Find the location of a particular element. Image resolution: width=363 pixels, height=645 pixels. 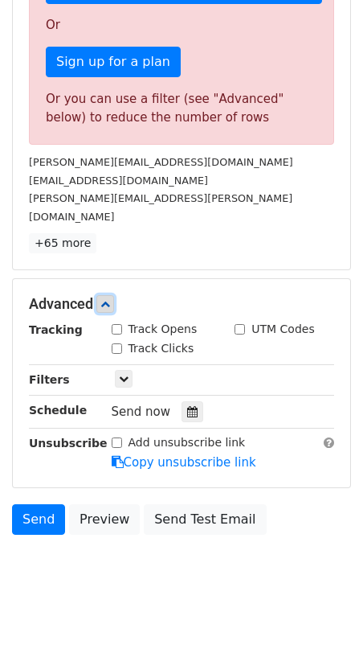

strong: Filters is located at coordinates (49, 379).